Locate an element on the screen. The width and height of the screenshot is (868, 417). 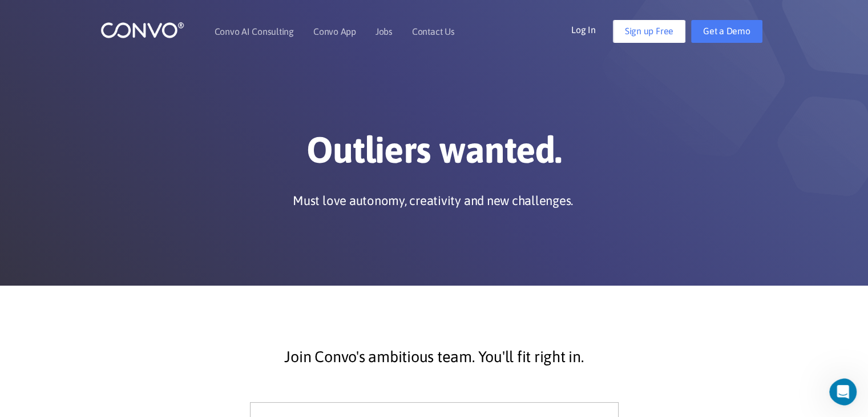
img: logo_1.png is located at coordinates (142, 30).